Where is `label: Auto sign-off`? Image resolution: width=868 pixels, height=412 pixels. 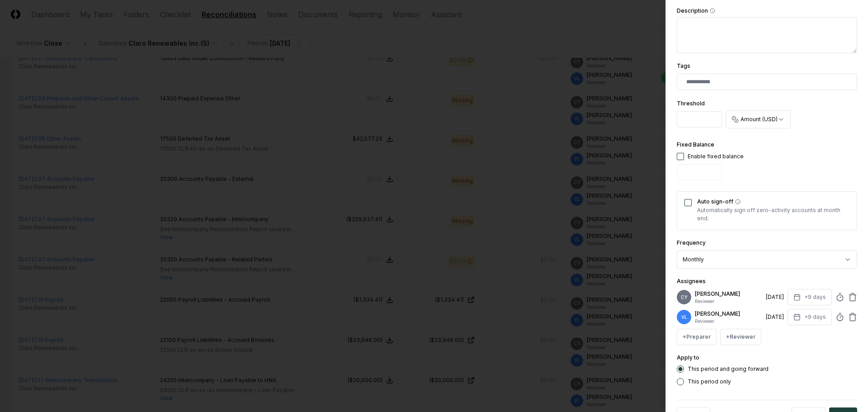 label: Auto sign-off is located at coordinates (773, 202).